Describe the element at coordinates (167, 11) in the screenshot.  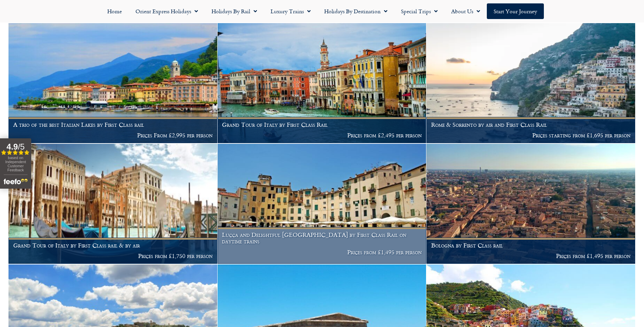
I see `a: Orient Express Holidays` at that location.